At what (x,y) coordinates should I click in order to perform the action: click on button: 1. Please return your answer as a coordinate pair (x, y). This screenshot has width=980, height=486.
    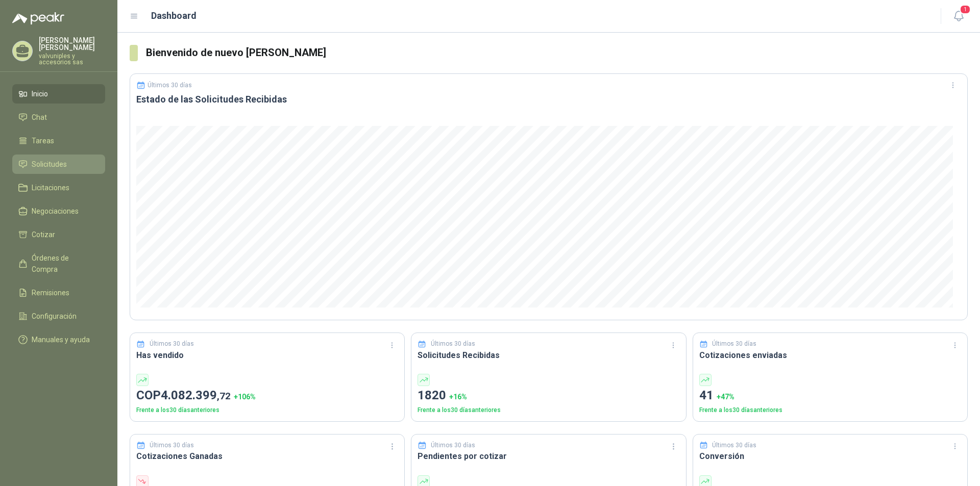
    Looking at the image, I should click on (959, 16).